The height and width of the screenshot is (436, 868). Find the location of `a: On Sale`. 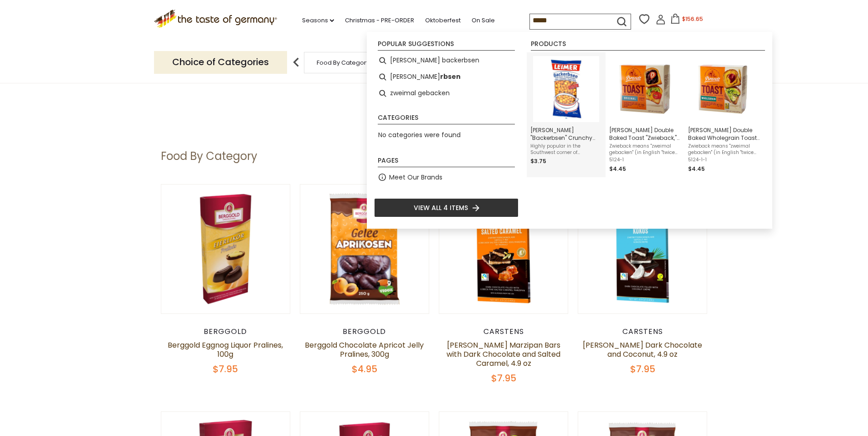

a: On Sale is located at coordinates (483, 20).